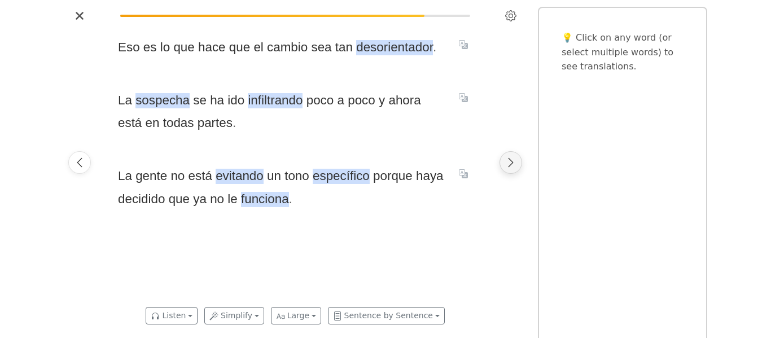 This screenshot has width=771, height=338. What do you see at coordinates (165, 47) in the screenshot?
I see `span: lo` at bounding box center [165, 47].